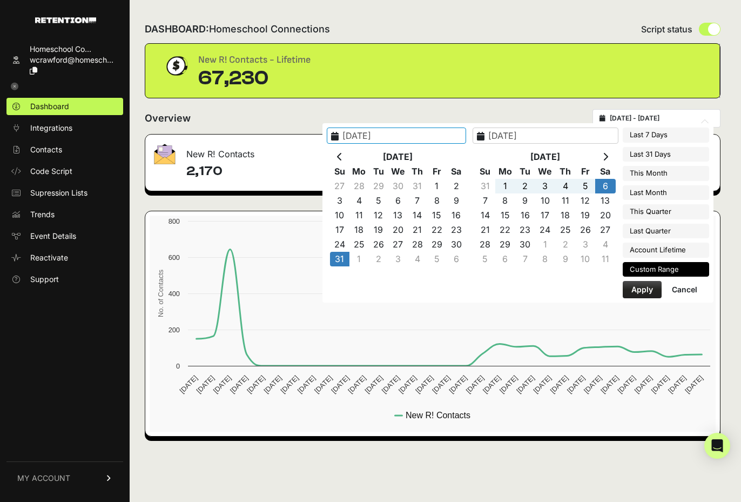 The height and width of the screenshot is (502, 741). Describe the element at coordinates (666, 193) in the screenshot. I see `li: Last Month` at that location.